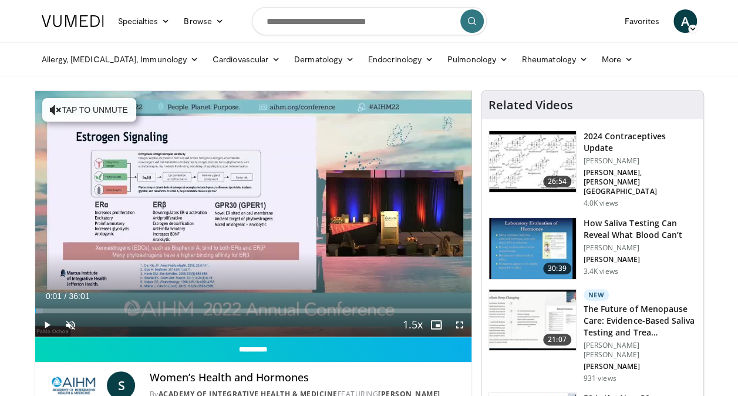 The image size is (738, 396). What do you see at coordinates (47, 325) in the screenshot?
I see `button: Play` at bounding box center [47, 325].